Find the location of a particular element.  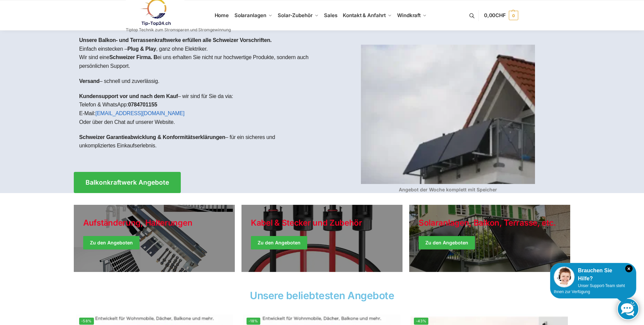

strong: Kundensupport vor und nach dem Kauf is located at coordinates (128, 96).